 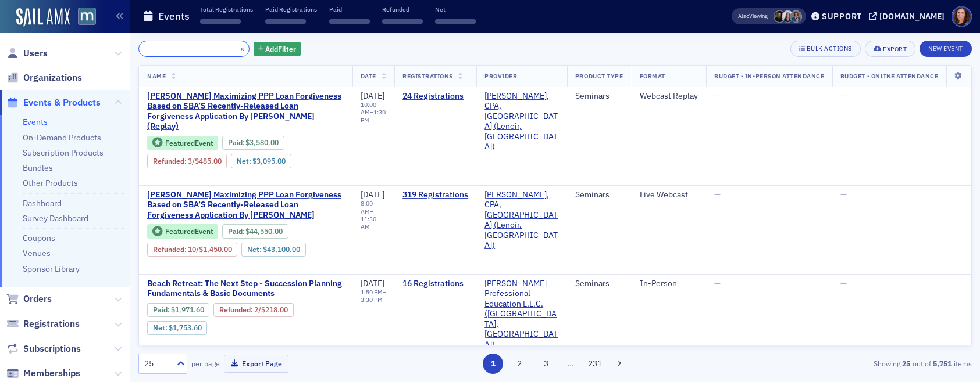 I want to click on a: 319 Registrations, so click(x=435, y=195).